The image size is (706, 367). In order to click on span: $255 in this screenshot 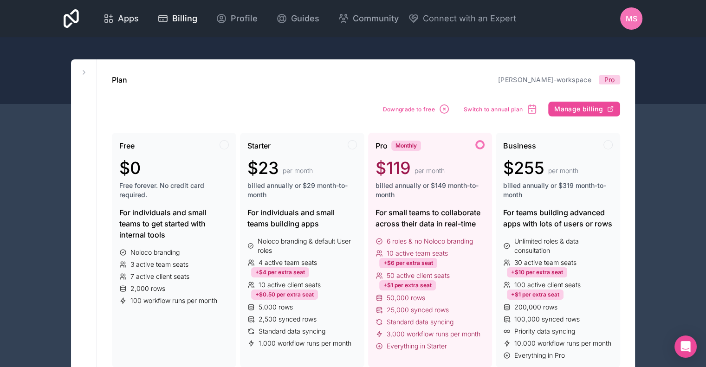, I will do `click(524, 168)`.